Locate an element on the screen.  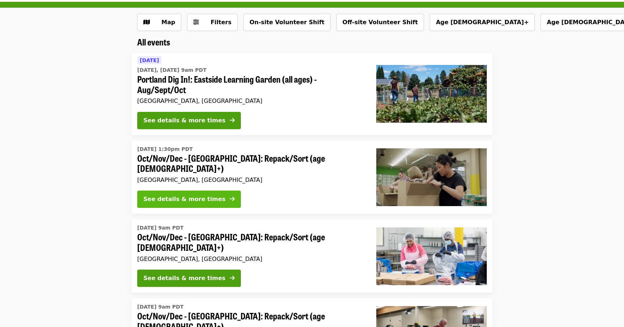
button: Off-site Volunteer Shift is located at coordinates (380, 22).